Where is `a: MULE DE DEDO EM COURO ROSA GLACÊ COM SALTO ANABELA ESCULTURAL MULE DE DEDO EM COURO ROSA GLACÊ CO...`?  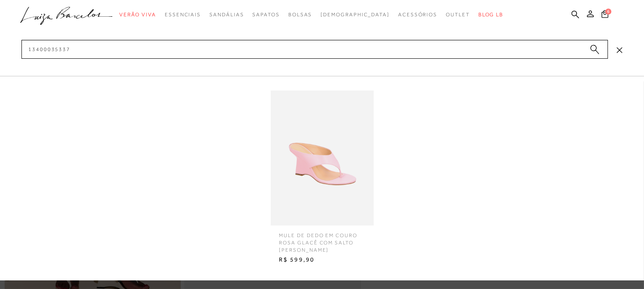 a: MULE DE DEDO EM COURO ROSA GLACÊ COM SALTO ANABELA ESCULTURAL MULE DE DEDO EM COURO ROSA GLACÊ CO... is located at coordinates (322, 179).